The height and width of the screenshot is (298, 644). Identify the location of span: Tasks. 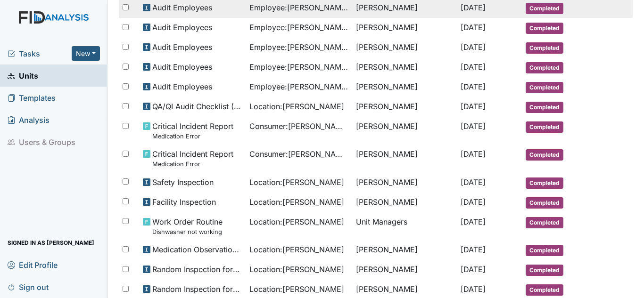
(40, 54).